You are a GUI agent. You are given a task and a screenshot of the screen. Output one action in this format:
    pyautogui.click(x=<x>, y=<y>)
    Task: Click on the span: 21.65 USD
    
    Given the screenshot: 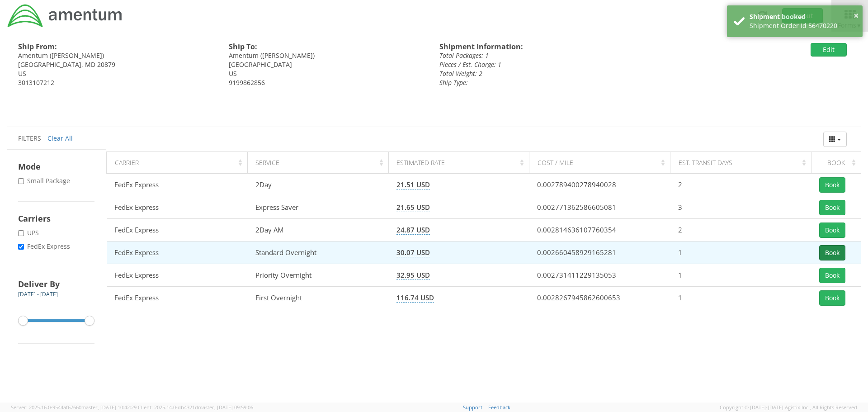 What is the action you would take?
    pyautogui.click(x=413, y=207)
    